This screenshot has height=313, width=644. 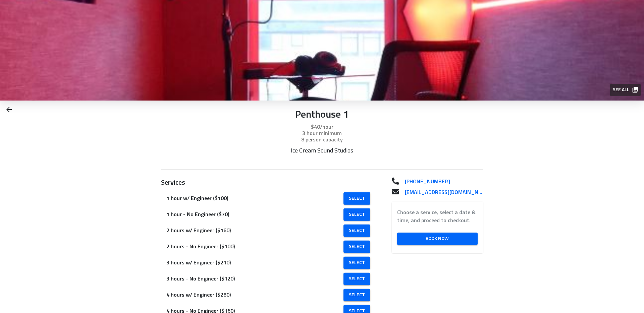 I want to click on span: Book Now, so click(x=438, y=239).